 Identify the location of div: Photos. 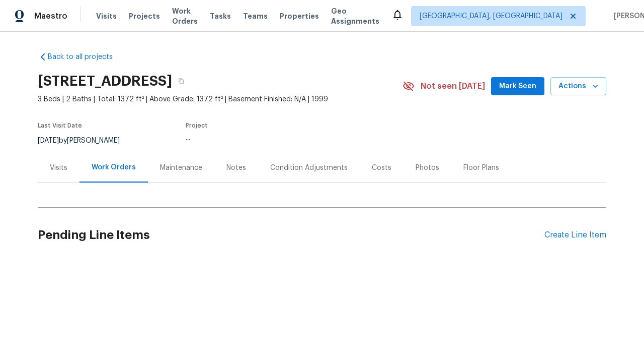
(427, 168).